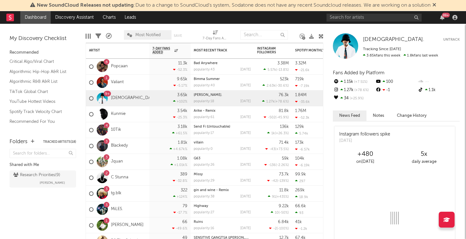 This screenshot has width=466, height=239. I want to click on a: gin and wine - Remix, so click(211, 190).